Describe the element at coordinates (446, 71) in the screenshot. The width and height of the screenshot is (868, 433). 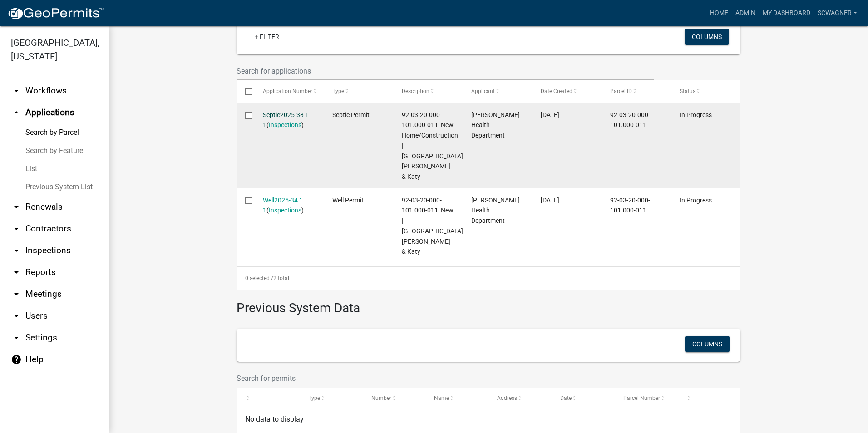
I see `input: Search for applications` at that location.